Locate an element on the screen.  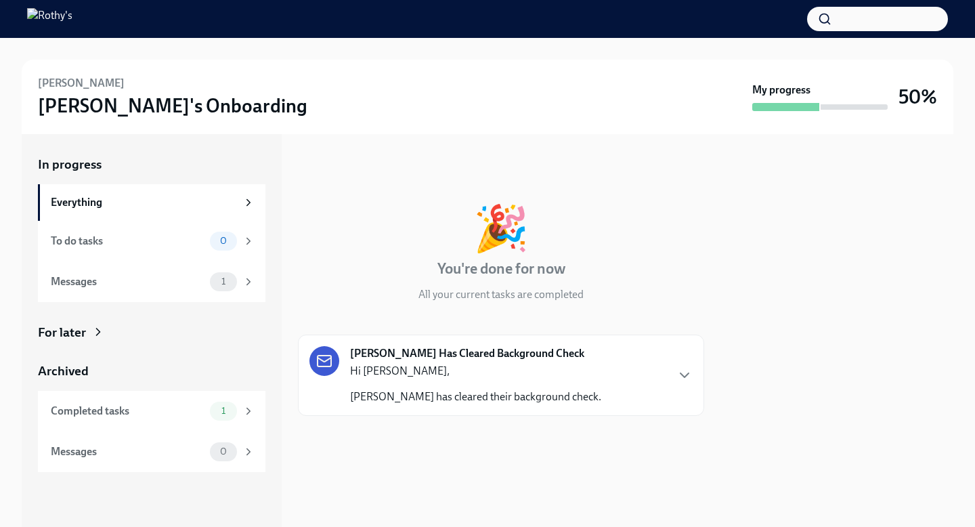
a: Everything is located at coordinates (152, 202).